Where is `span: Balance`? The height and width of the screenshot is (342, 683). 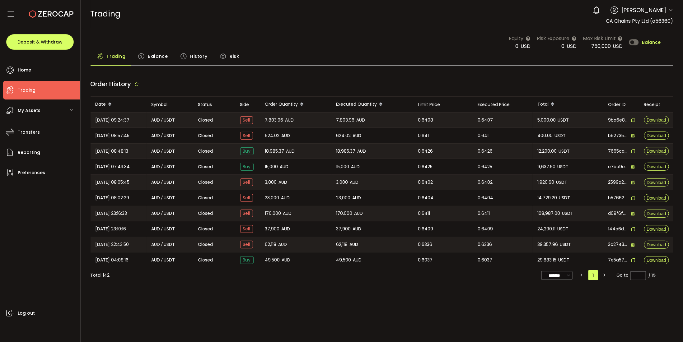
span: Balance is located at coordinates (652, 42).